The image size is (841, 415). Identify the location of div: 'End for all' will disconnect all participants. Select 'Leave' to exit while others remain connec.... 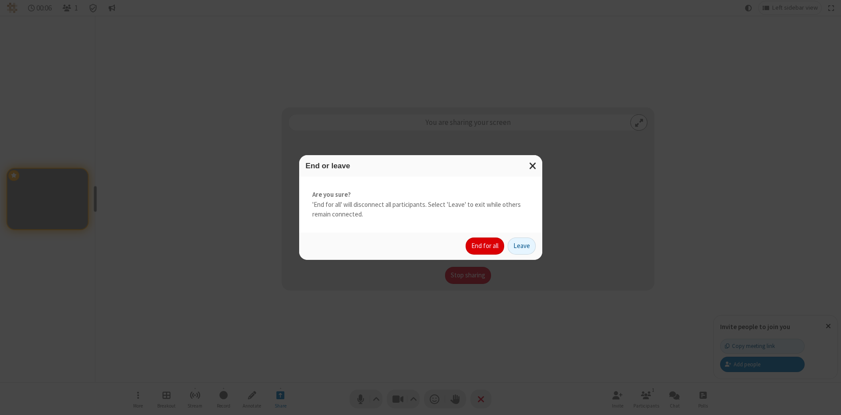
(421, 205).